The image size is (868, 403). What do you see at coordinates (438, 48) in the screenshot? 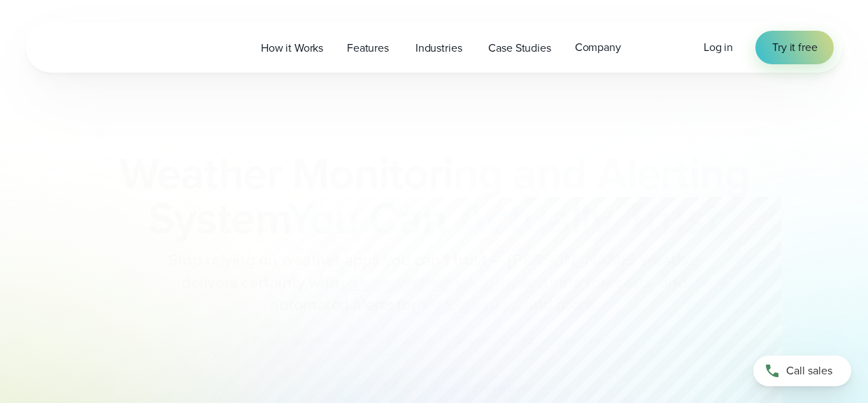
I see `span: Industries` at bounding box center [438, 48].